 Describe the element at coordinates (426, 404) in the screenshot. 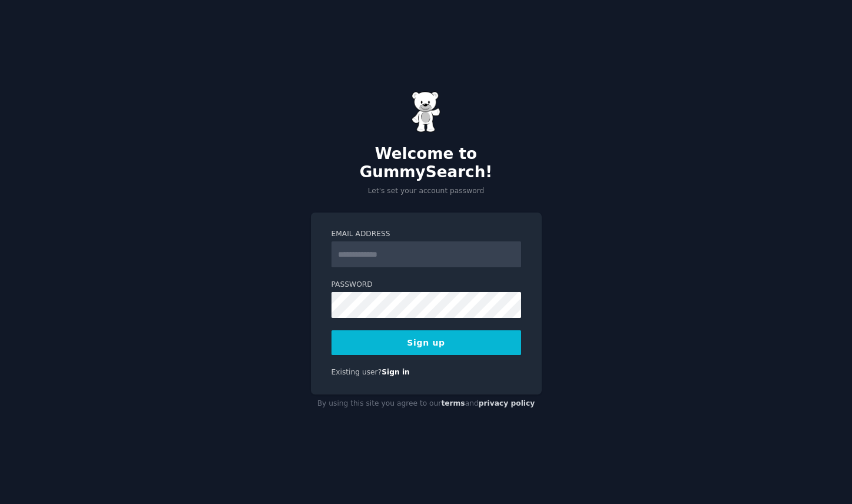

I see `div: By using this site you agree to our and` at that location.